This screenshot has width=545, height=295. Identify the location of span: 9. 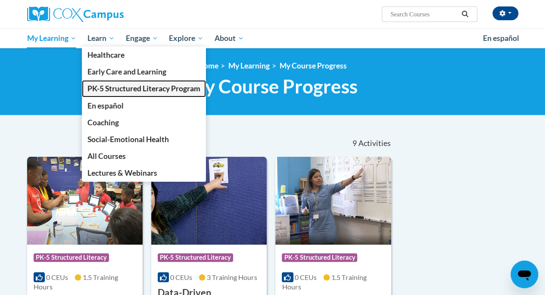
(355, 144).